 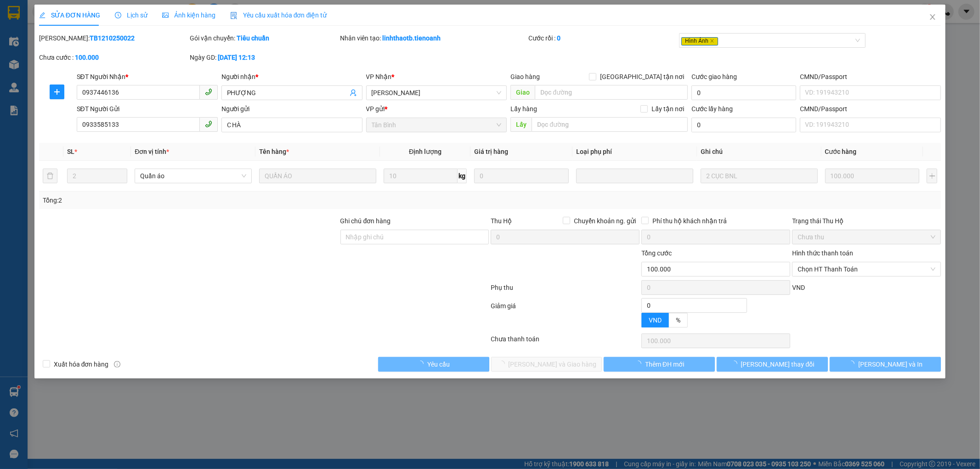 What do you see at coordinates (524, 109) in the screenshot?
I see `span: Lấy hàng` at bounding box center [524, 109].